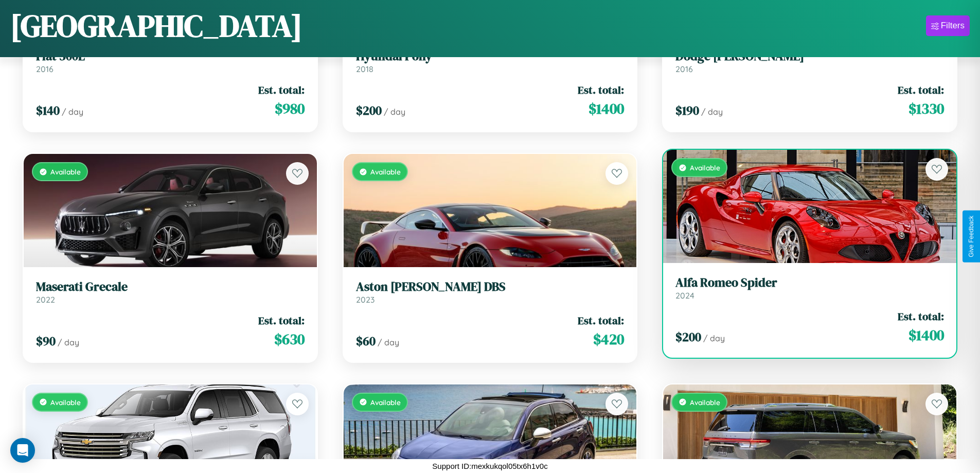  I want to click on span: $ 90, so click(45, 341).